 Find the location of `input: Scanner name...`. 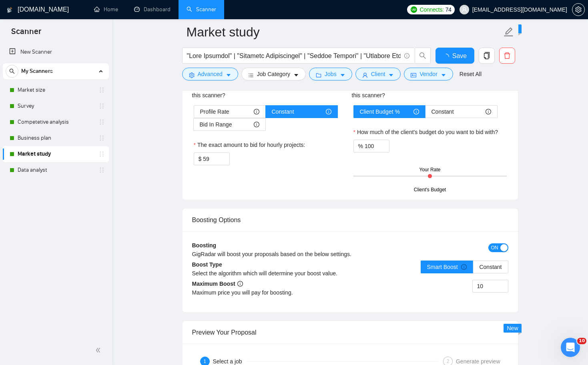

input: Scanner name... is located at coordinates (344, 32).